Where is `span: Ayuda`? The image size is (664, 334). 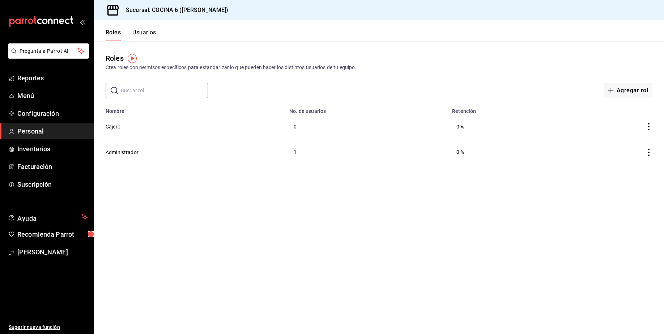 span: Ayuda is located at coordinates (48, 217).